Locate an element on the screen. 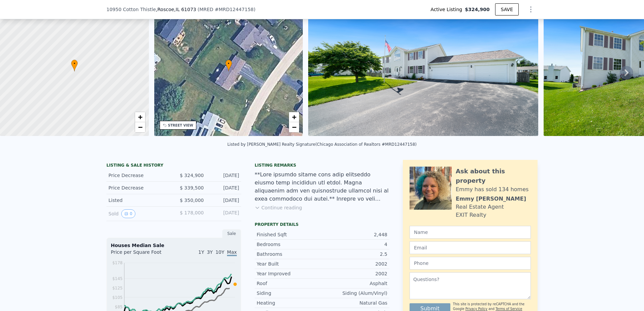  tspan: $105 is located at coordinates (117, 298).